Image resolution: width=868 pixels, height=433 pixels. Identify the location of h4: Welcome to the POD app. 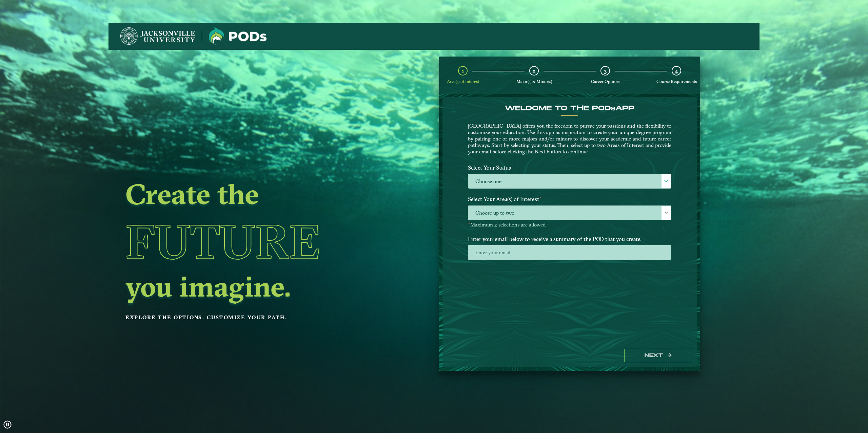
(569, 108).